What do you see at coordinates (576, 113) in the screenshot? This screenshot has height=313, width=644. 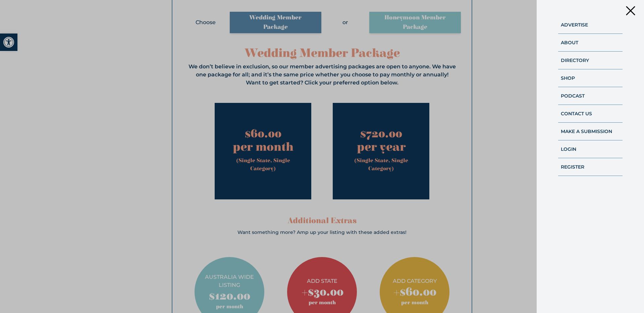 I see `a: Contact Us` at bounding box center [576, 113].